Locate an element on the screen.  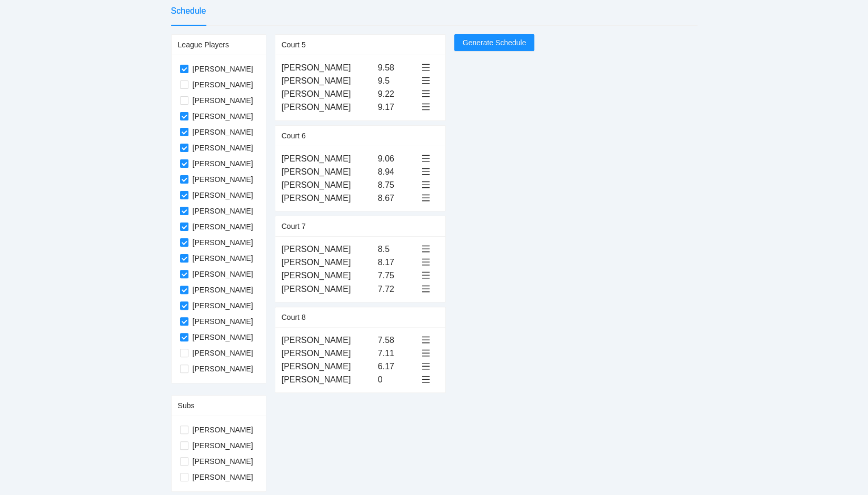
button: Generate Schedule is located at coordinates (494, 43).